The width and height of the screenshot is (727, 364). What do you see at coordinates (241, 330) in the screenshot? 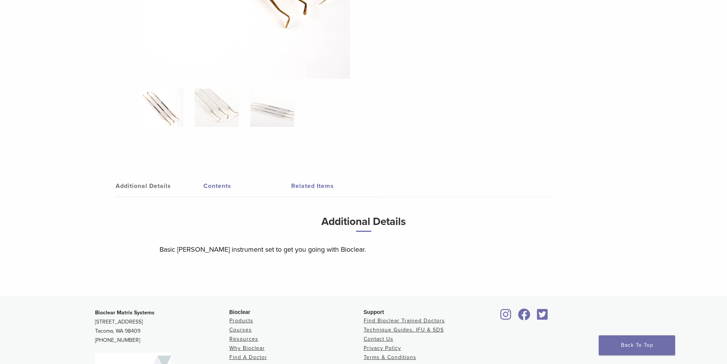
I see `a: Courses` at bounding box center [241, 330].